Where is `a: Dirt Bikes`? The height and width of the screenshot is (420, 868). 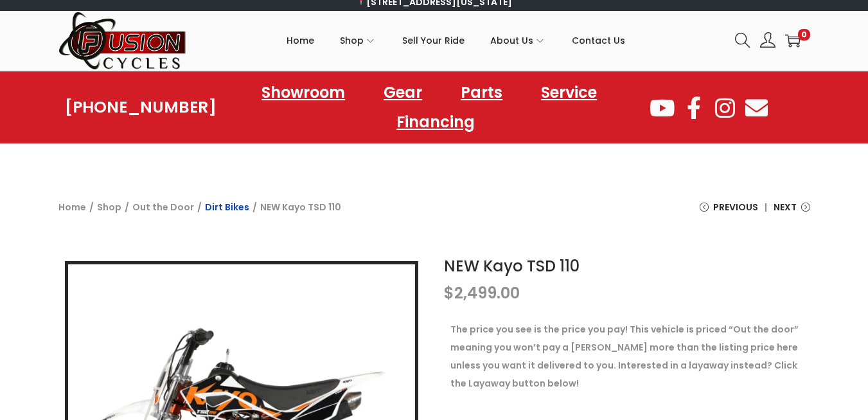 a: Dirt Bikes is located at coordinates (227, 207).